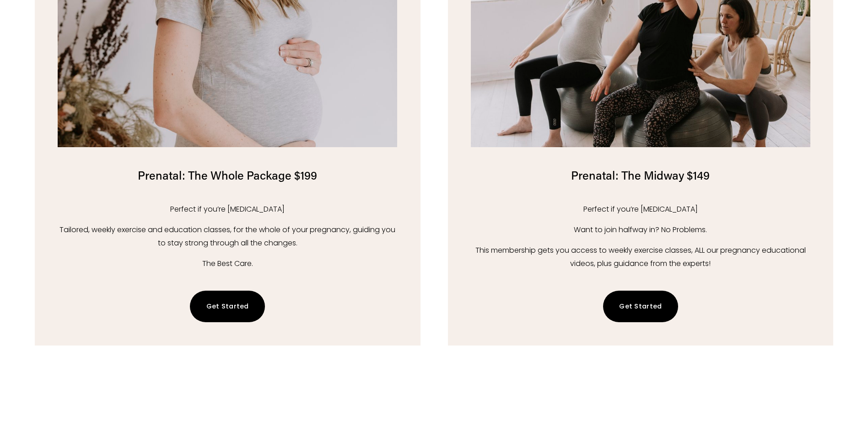 Image resolution: width=868 pixels, height=436 pixels. What do you see at coordinates (640, 230) in the screenshot?
I see `p: Want to join halfway in? No Problems.` at bounding box center [640, 230].